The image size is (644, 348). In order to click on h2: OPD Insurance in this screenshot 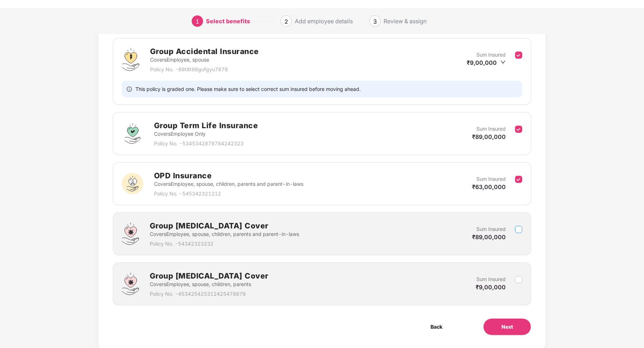, I will do `click(228, 175)`.